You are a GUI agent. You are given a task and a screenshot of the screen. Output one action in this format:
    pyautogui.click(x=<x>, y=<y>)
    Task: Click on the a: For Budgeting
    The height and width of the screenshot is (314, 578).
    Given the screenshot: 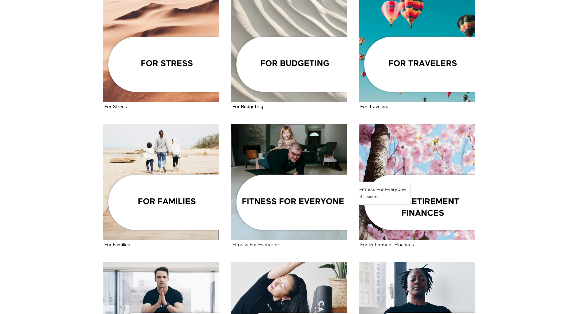 What is the action you would take?
    pyautogui.click(x=248, y=107)
    